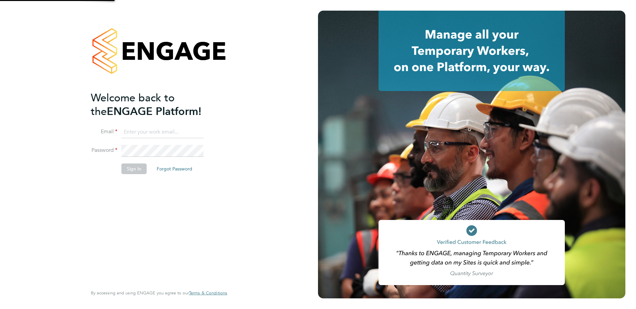 The height and width of the screenshot is (309, 636). I want to click on label: Email, so click(104, 132).